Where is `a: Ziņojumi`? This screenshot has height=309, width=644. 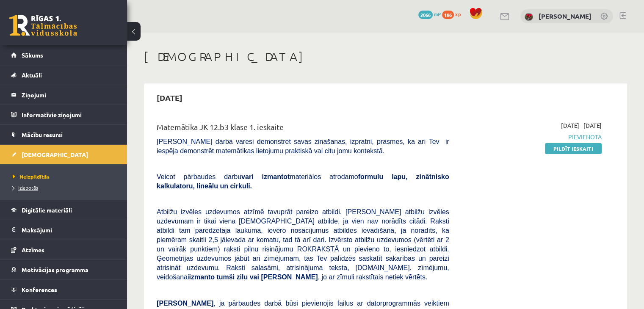
a: Ziņojumi is located at coordinates (64, 95).